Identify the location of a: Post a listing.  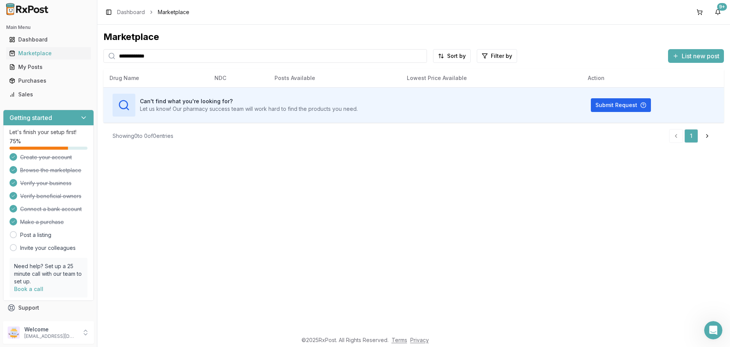
(36, 235).